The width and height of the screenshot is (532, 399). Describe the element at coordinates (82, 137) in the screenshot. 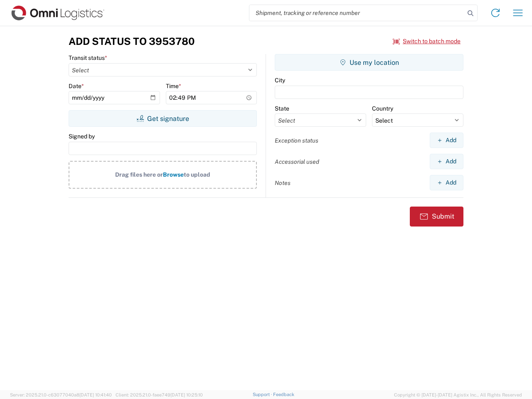

I see `label: Signed by` at that location.